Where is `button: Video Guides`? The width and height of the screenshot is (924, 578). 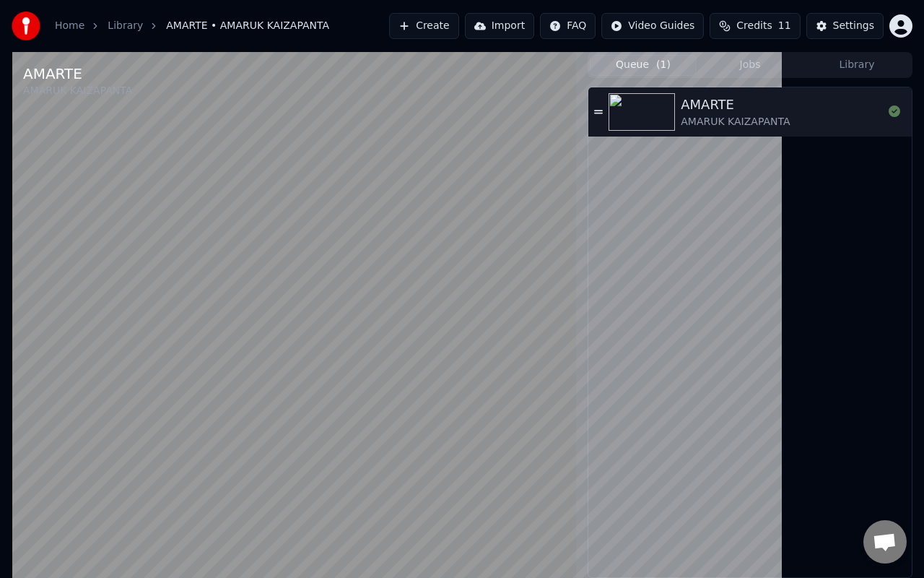 button: Video Guides is located at coordinates (653, 26).